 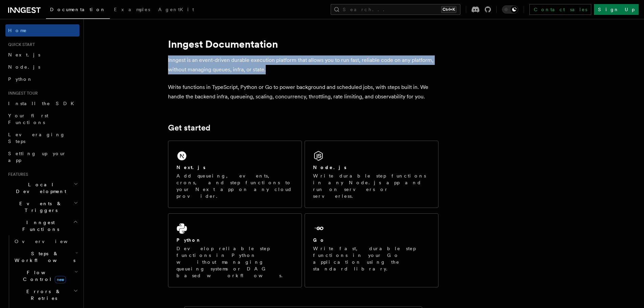 What do you see at coordinates (50, 242) in the screenshot?
I see `span: Overview` at bounding box center [50, 242].